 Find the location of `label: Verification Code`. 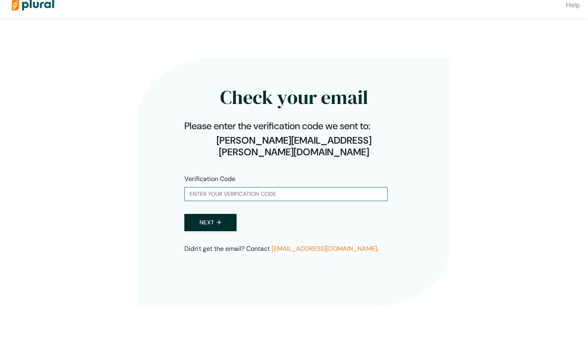

label: Verification Code is located at coordinates (210, 179).